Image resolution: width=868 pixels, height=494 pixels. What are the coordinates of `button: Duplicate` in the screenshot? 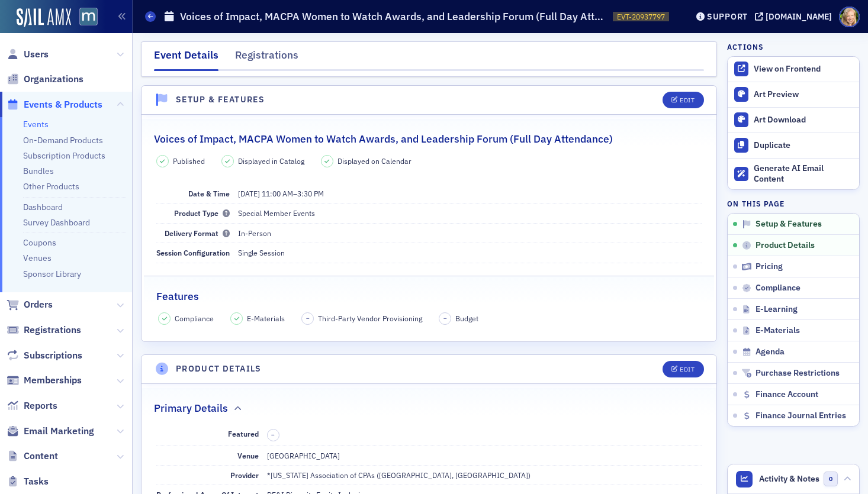 It's located at (793, 145).